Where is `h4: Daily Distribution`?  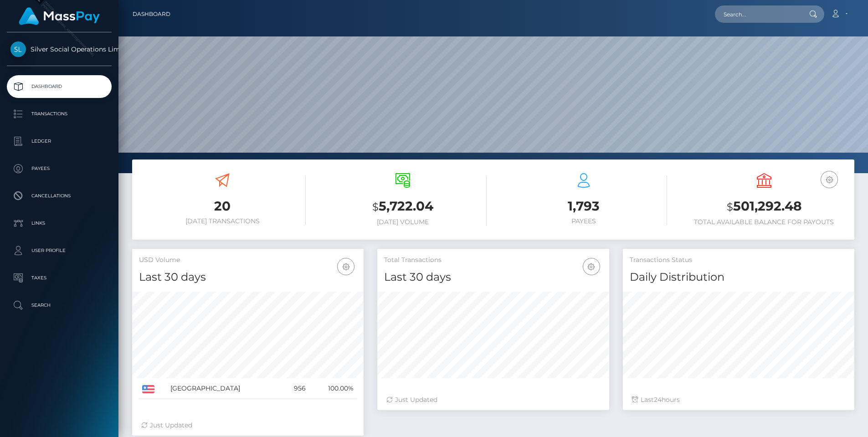
h4: Daily Distribution is located at coordinates (738, 277).